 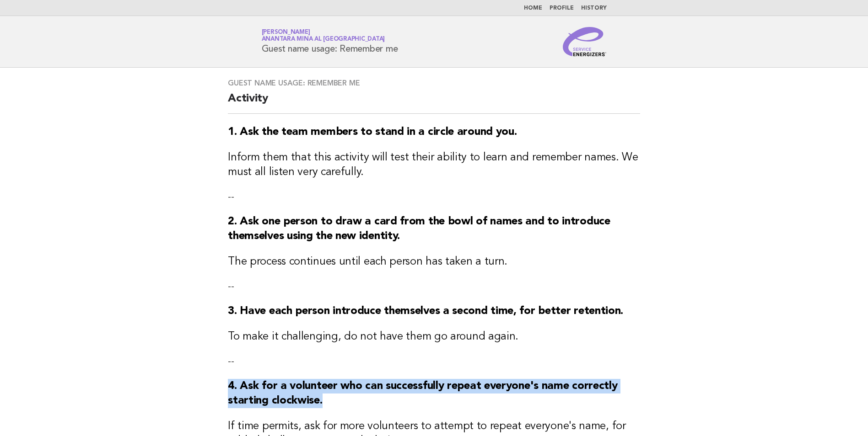 What do you see at coordinates (330, 41) in the screenshot?
I see `h1: Guest name usage: Remember me` at bounding box center [330, 41].